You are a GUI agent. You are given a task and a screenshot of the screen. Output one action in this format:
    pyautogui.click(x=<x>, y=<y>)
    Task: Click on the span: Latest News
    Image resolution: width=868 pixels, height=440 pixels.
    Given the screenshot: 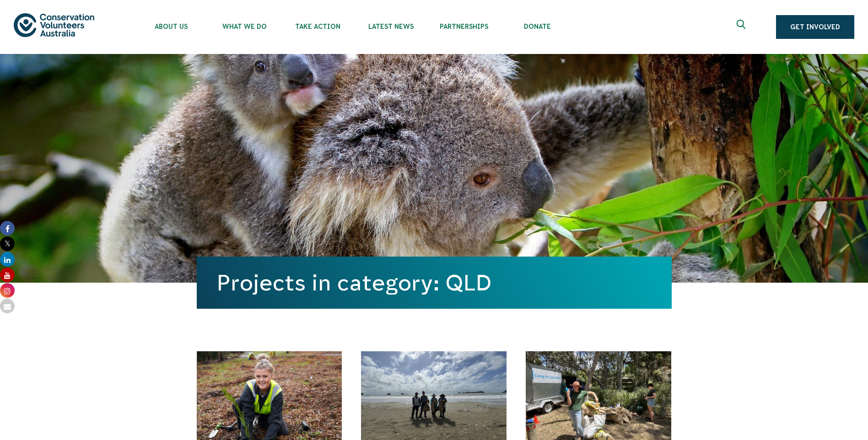 What is the action you would take?
    pyautogui.click(x=391, y=27)
    